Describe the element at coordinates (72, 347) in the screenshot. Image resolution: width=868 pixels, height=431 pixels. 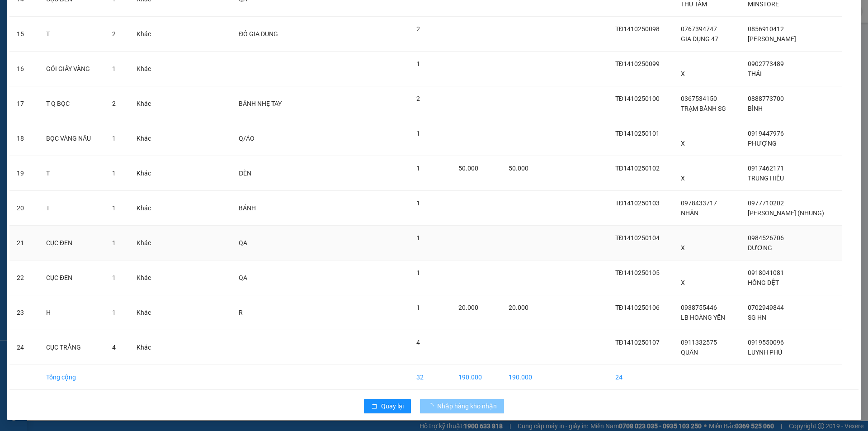
I see `td: CỤC TRẮNG` at that location.